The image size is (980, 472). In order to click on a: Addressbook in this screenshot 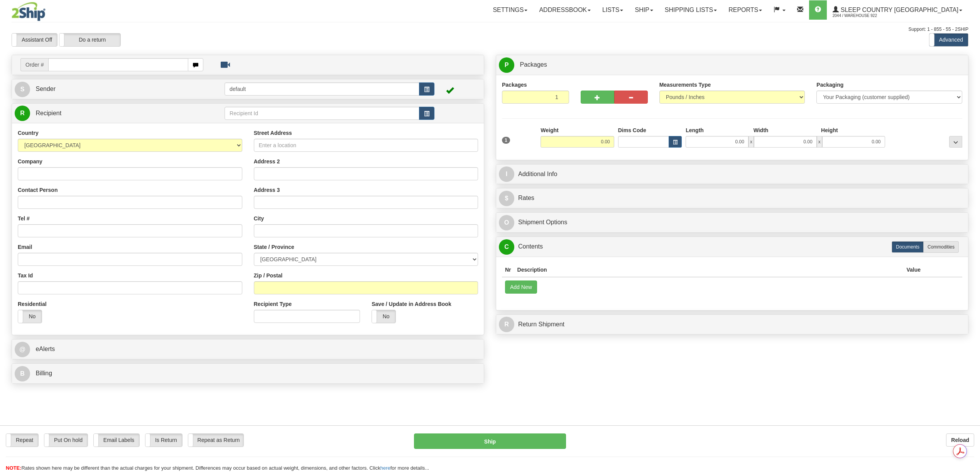, I will do `click(565, 10)`.